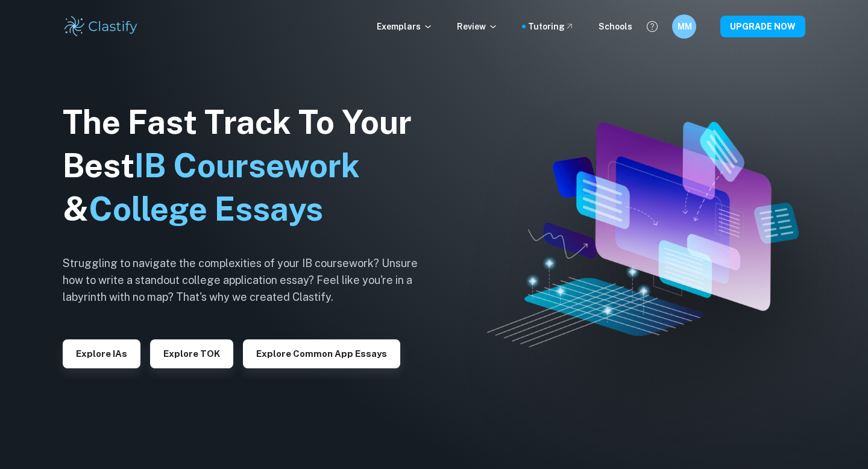 The width and height of the screenshot is (868, 469). I want to click on p: Review, so click(478, 27).